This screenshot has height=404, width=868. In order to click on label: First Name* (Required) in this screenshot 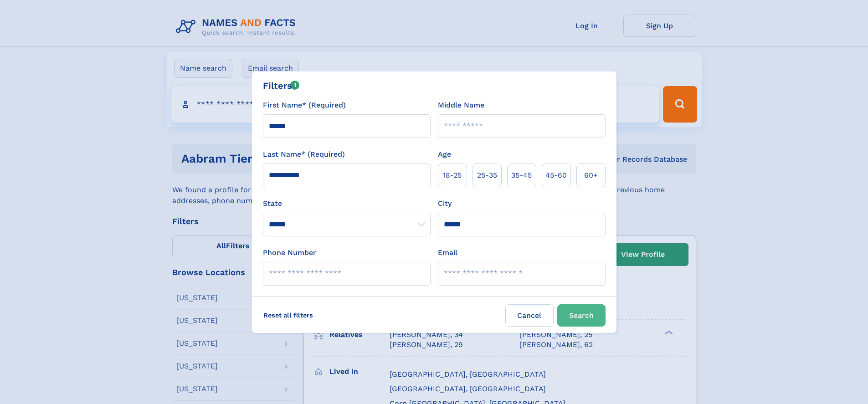, I will do `click(304, 105)`.